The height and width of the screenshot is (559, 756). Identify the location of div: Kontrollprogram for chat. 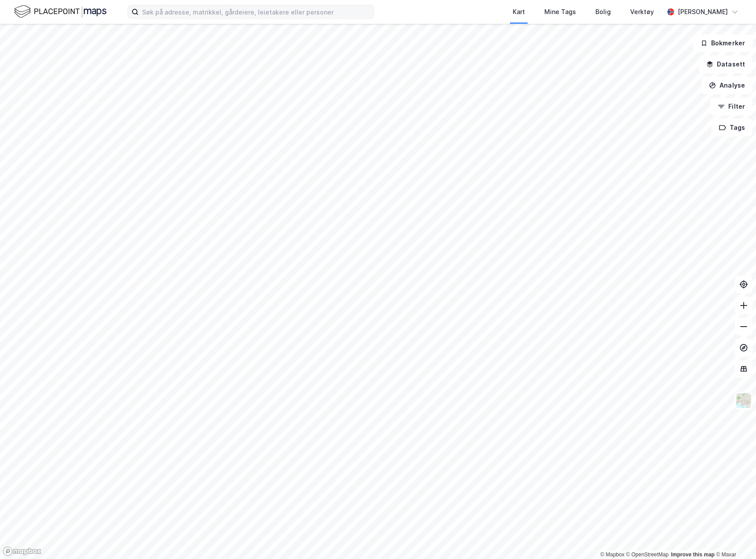
(734, 538).